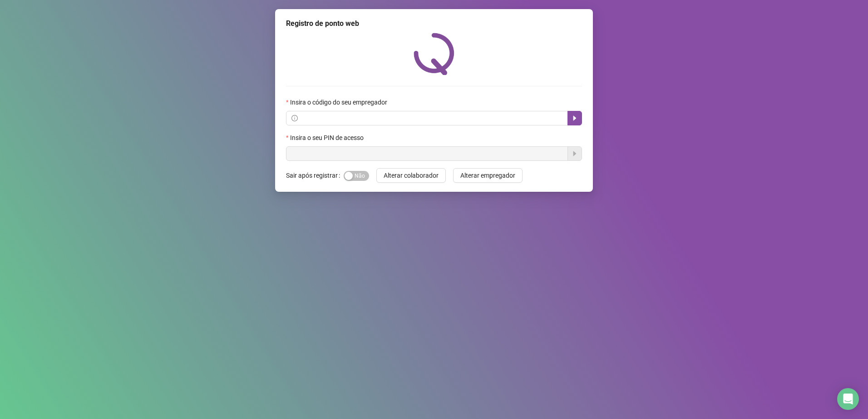 This screenshot has width=868, height=419. I want to click on span: caret-right, so click(575, 118).